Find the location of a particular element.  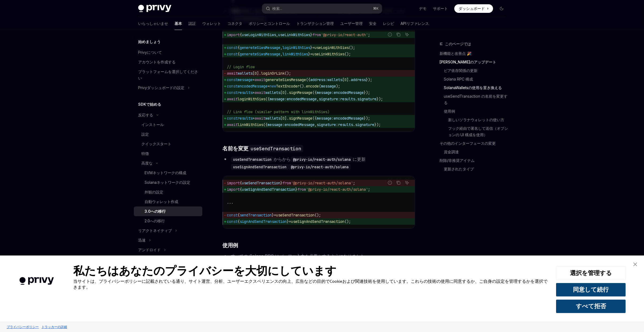

font: ピア依存関係の更新 is located at coordinates (461, 70).